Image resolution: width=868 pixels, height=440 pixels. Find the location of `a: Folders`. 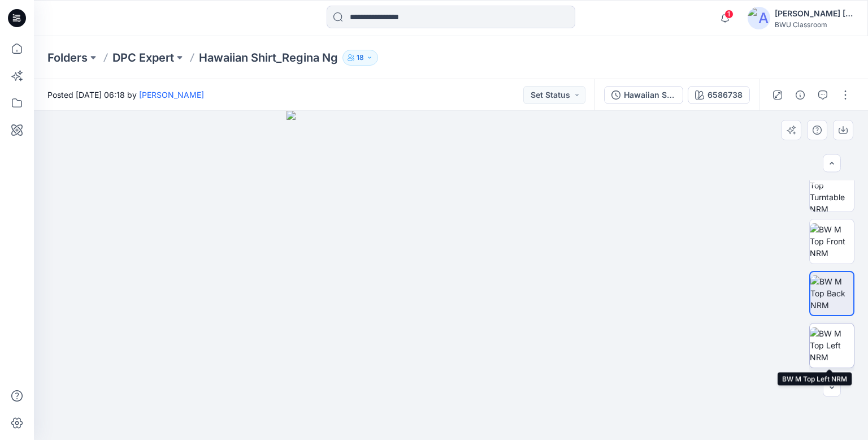

a: Folders is located at coordinates (67, 58).